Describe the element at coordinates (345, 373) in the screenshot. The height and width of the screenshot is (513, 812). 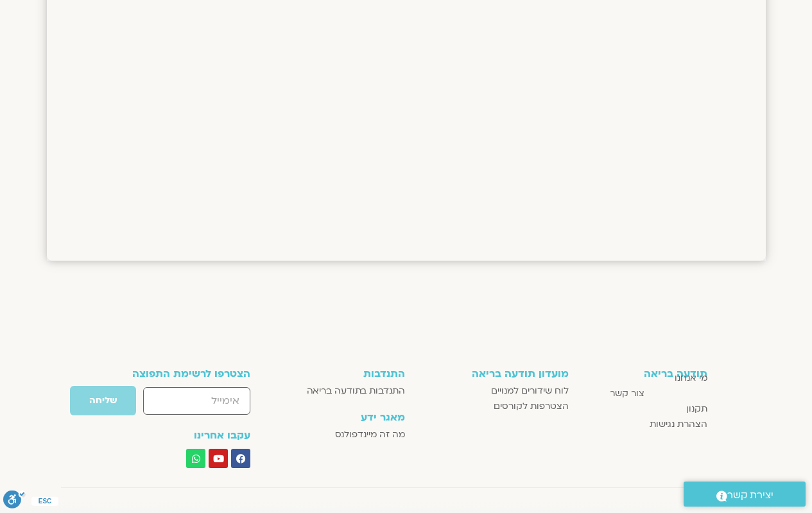
I see `h3: התנדבות` at that location.